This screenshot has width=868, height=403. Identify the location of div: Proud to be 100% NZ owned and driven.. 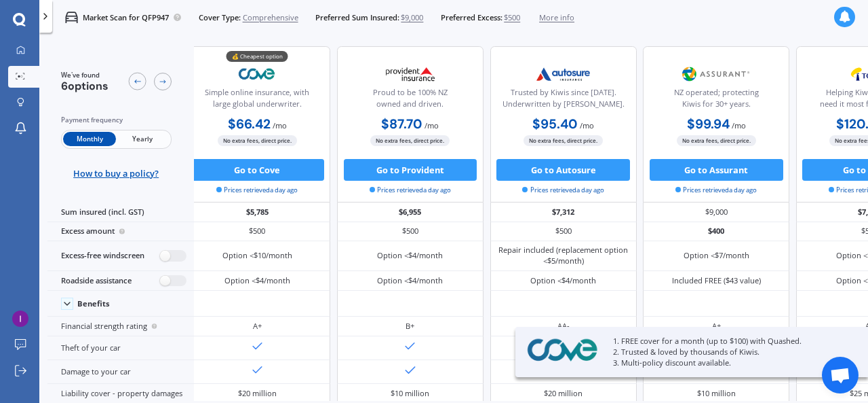
(410, 100).